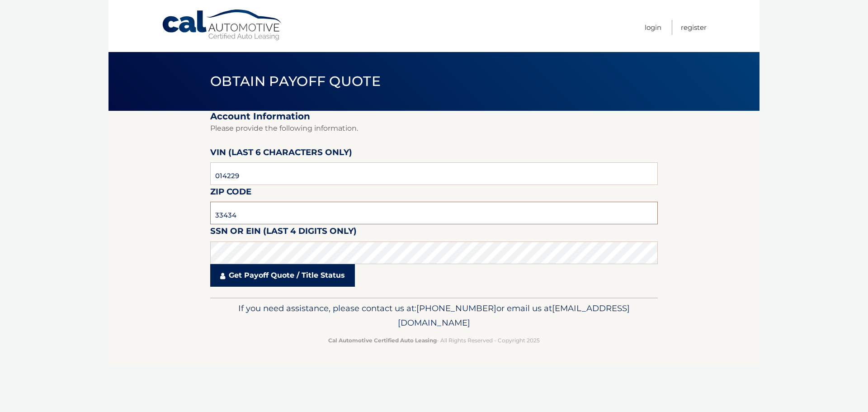 This screenshot has width=868, height=412. I want to click on label: Zip Code, so click(231, 193).